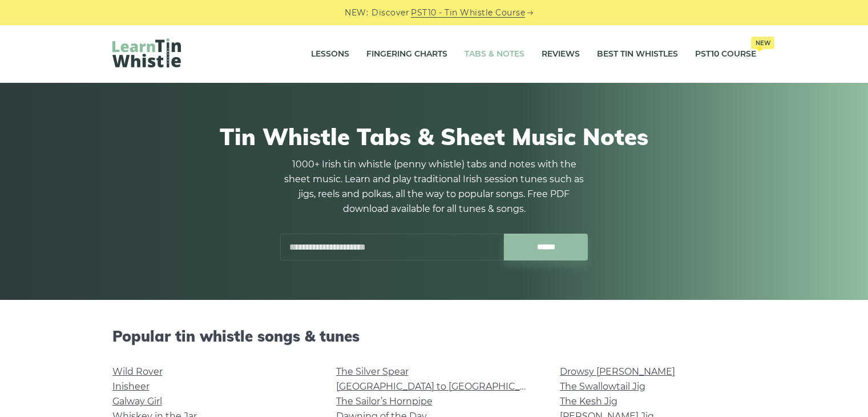 The height and width of the screenshot is (417, 868). I want to click on a: The Swallowtail Jig, so click(603, 386).